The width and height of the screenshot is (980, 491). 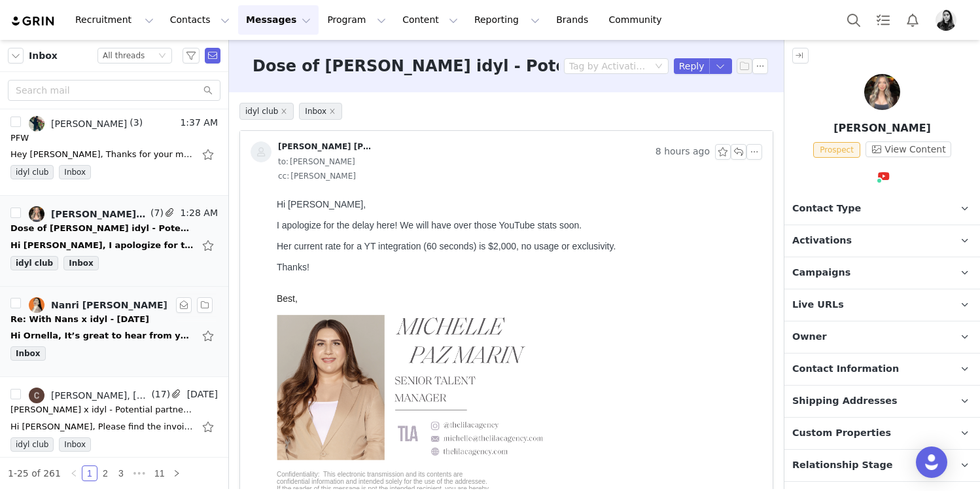 I want to click on div: Hi Ornella, Please find the invoice attached! Please let me know if I am missing anything, or if ..., so click(x=102, y=427).